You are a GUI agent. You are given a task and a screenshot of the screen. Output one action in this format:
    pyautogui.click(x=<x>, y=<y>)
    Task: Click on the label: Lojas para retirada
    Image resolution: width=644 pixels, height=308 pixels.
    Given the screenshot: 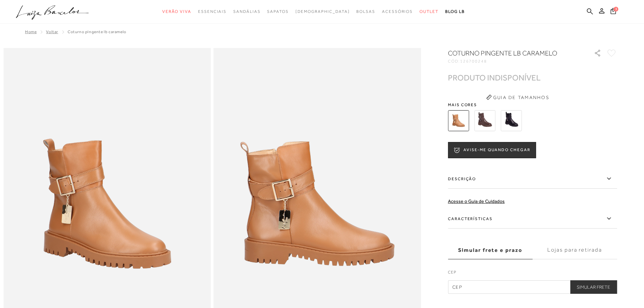 What is the action you would take?
    pyautogui.click(x=575, y=250)
    